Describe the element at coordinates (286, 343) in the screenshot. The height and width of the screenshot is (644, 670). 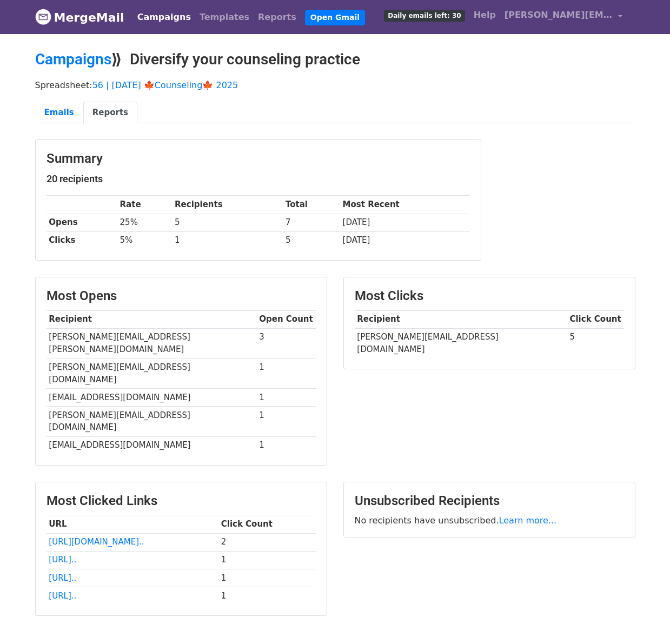
I see `td: 3` at that location.